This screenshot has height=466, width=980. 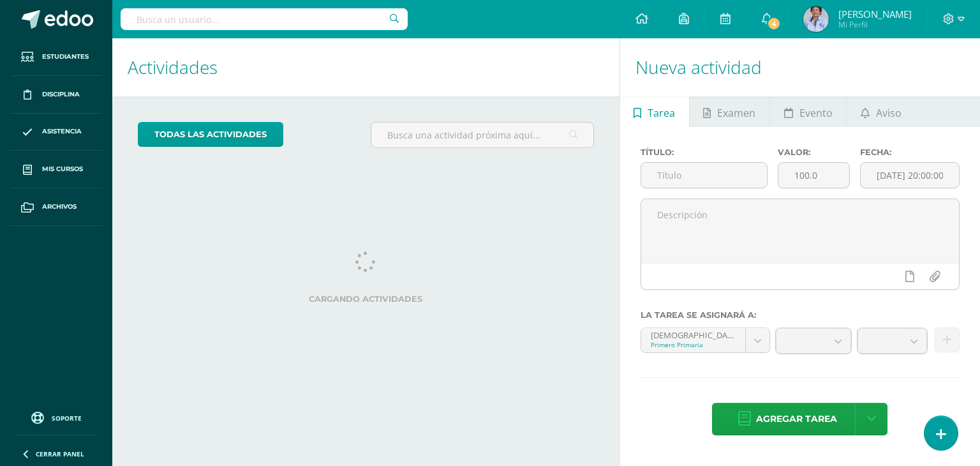 What do you see at coordinates (661, 113) in the screenshot?
I see `span: Tarea` at bounding box center [661, 113].